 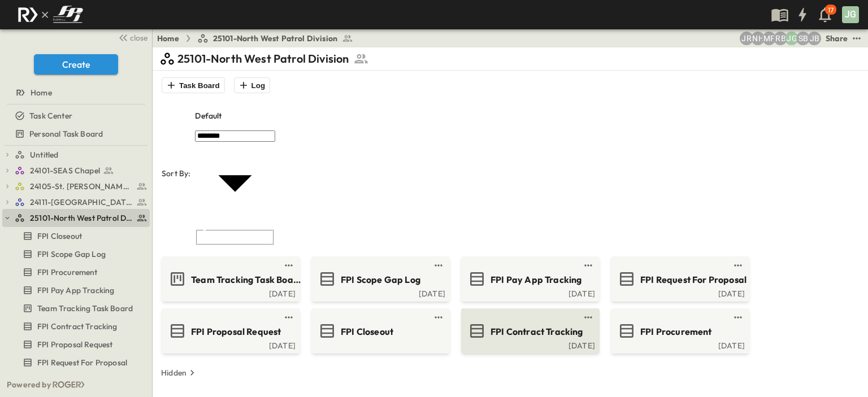 What do you see at coordinates (81, 187) in the screenshot?
I see `span: 24105-St. Matthew Kitchen Reno` at bounding box center [81, 187].